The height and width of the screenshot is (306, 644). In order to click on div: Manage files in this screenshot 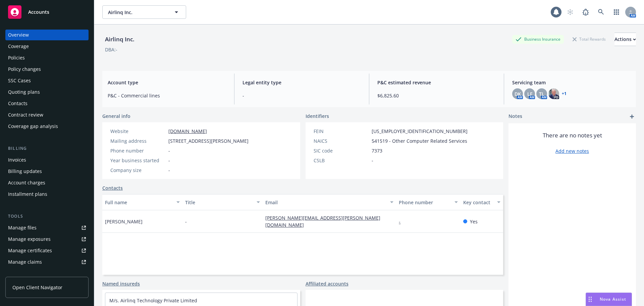, I will do `click(22, 228)`.